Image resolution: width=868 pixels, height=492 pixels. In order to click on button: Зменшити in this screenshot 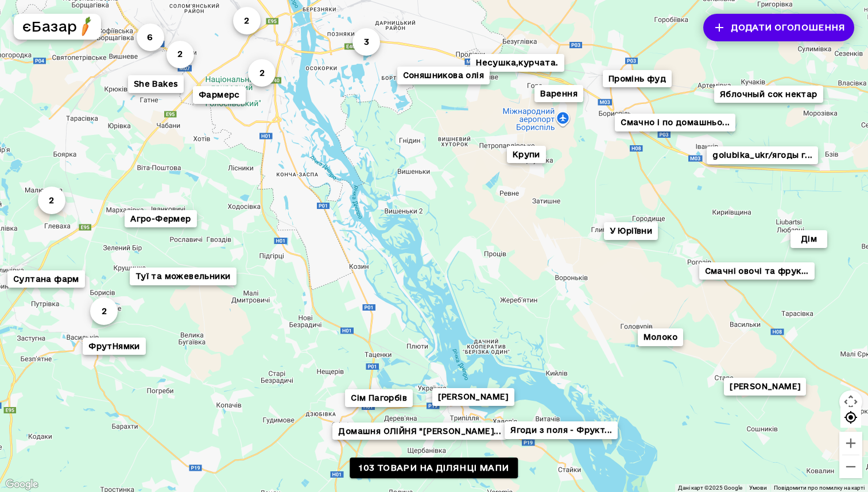, I will do `click(851, 466)`.